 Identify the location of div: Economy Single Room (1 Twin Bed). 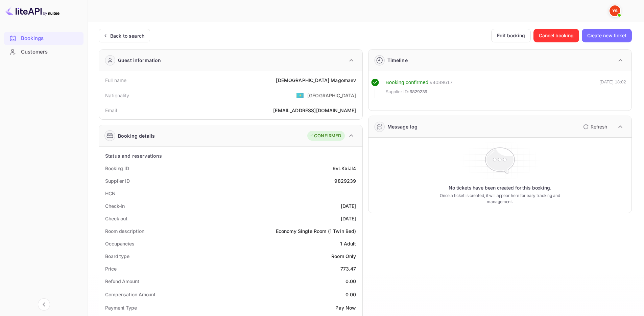
(317, 230).